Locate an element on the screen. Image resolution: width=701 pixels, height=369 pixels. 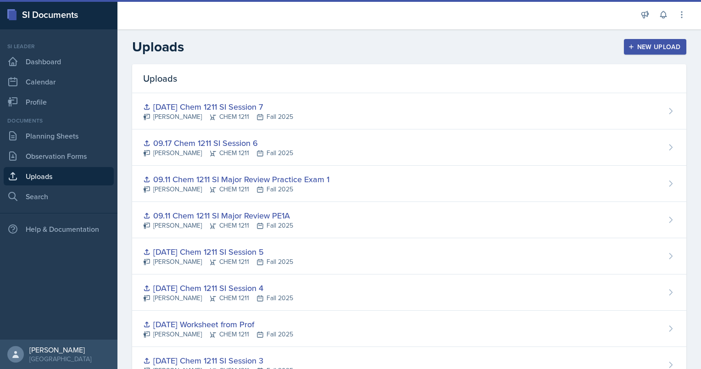
a: Dashboard is located at coordinates (59, 61).